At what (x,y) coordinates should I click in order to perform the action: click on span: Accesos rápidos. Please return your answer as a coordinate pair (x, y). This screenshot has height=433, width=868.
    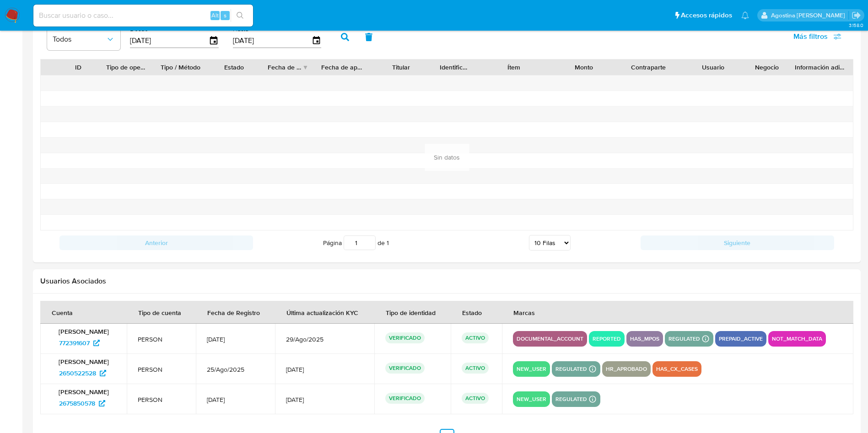
    Looking at the image, I should click on (706, 15).